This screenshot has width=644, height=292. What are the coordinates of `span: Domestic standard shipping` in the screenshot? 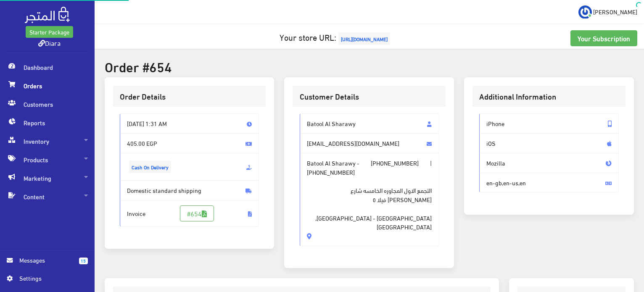 It's located at (189, 190).